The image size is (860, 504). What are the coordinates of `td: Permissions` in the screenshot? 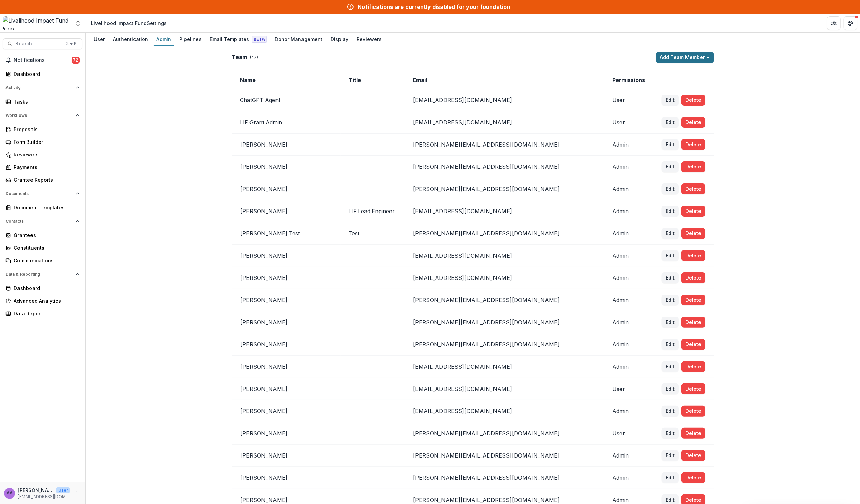 It's located at (629, 80).